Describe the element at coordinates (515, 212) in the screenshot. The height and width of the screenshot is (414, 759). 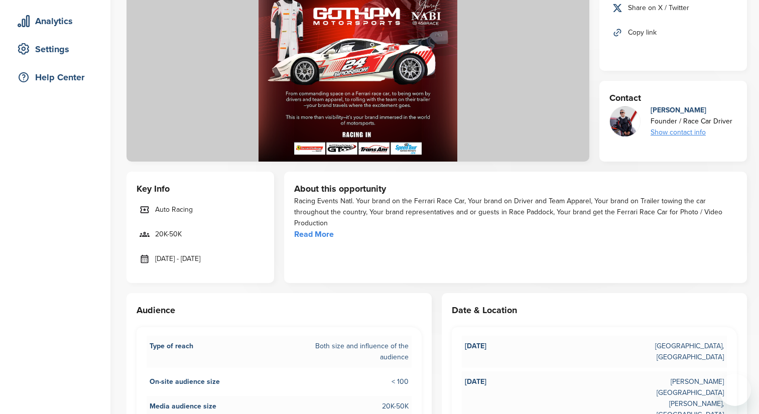
I see `div: Racing Events Natl. Your brand on the Ferrari Race Car, Your brand on Driver and Team Apparel, Yo...` at that location.